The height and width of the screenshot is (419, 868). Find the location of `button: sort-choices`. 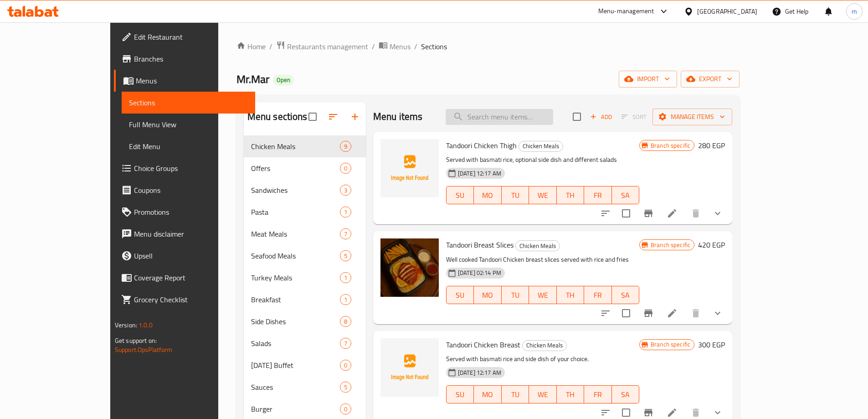

button: sort-choices is located at coordinates (605, 213).